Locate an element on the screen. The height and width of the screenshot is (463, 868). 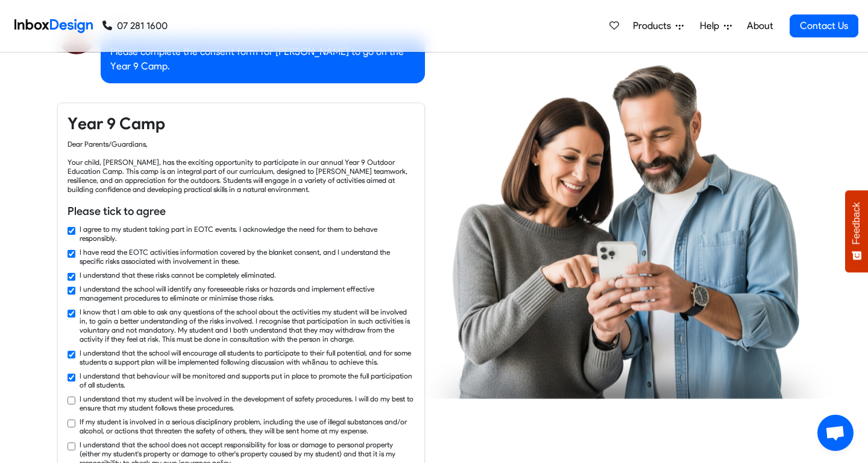
span: Help is located at coordinates (711, 26).